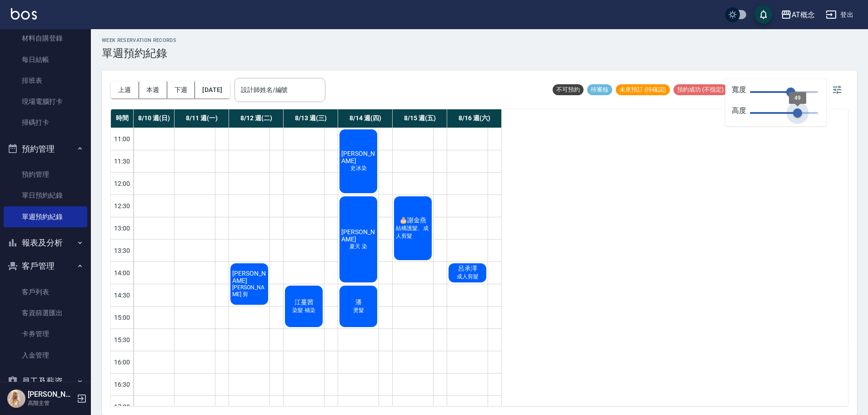  I want to click on span: 不可預約, so click(568, 90).